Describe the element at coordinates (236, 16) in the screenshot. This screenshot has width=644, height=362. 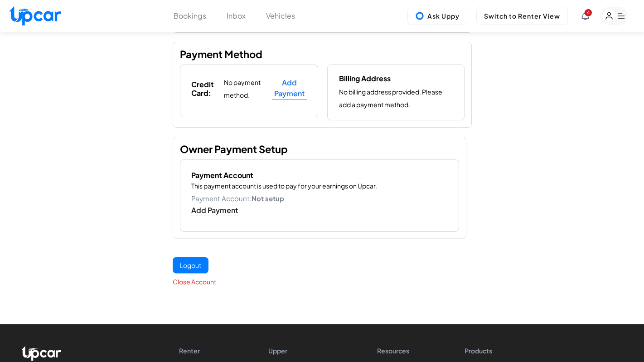
I see `button: Inbox` at that location.